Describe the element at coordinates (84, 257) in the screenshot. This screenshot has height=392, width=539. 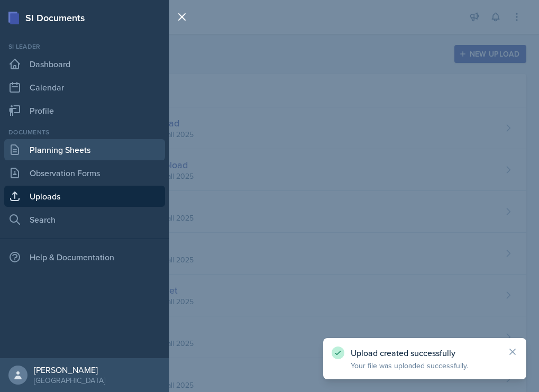
I see `div: Help & Documentation` at that location.